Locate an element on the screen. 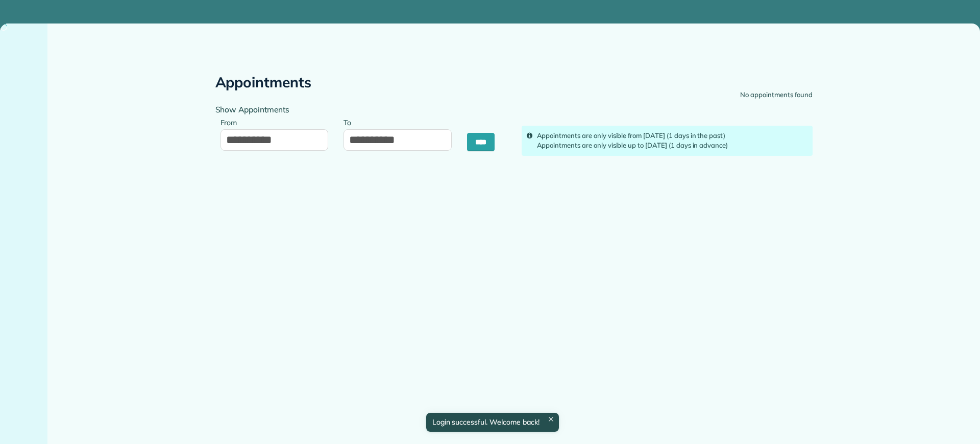  h2: Appointments is located at coordinates (264, 82).